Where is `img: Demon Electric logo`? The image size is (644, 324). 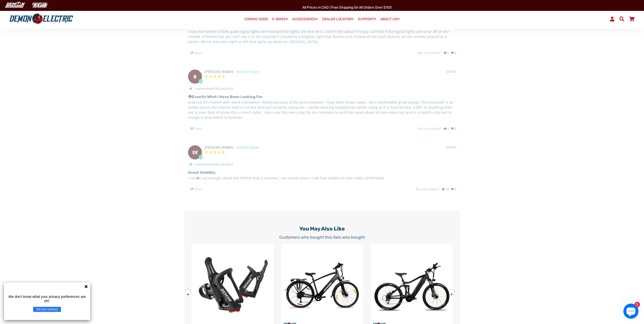 img: Demon Electric logo is located at coordinates (41, 19).